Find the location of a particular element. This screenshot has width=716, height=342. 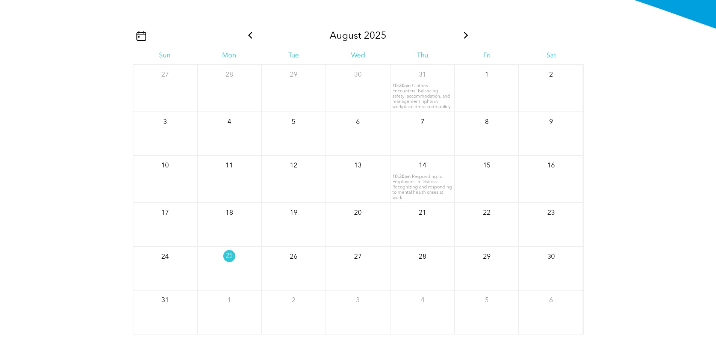

span: Clothes Encounters: Balancing safety, accommodation, and management rights in workplace dress cod... is located at coordinates (421, 97).